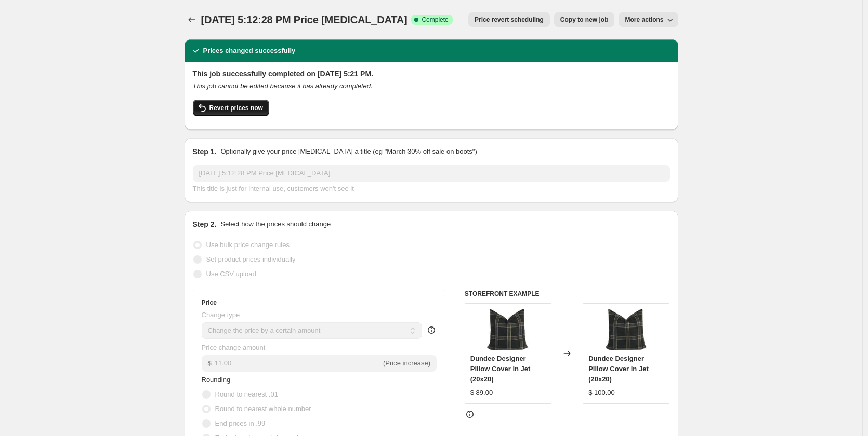  What do you see at coordinates (231, 274) in the screenshot?
I see `span: Use CSV upload` at bounding box center [231, 274].